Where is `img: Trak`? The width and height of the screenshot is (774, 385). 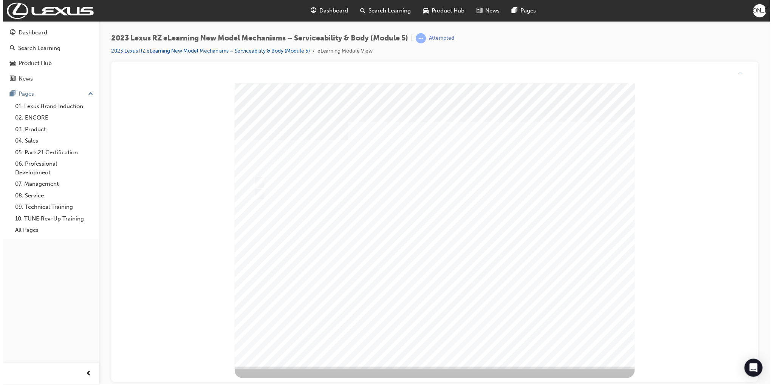 img: Trak is located at coordinates (47, 11).